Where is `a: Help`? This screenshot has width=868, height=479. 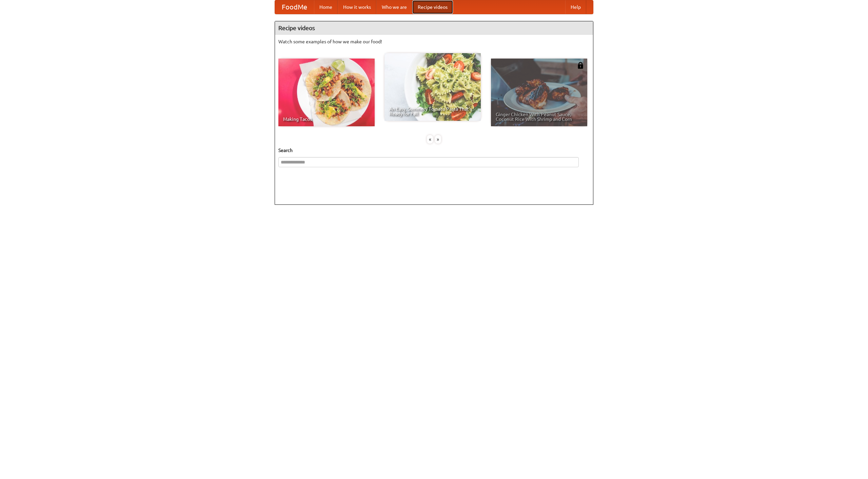
a: Help is located at coordinates (576, 7).